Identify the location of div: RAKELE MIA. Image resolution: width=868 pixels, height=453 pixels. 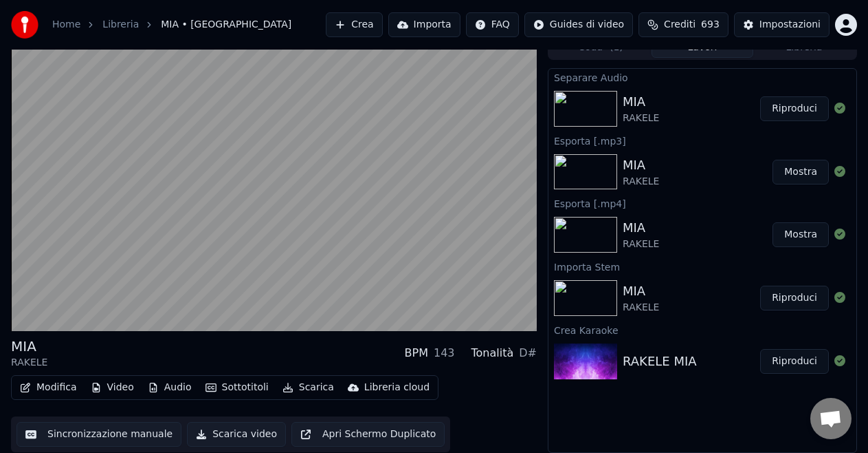
(660, 361).